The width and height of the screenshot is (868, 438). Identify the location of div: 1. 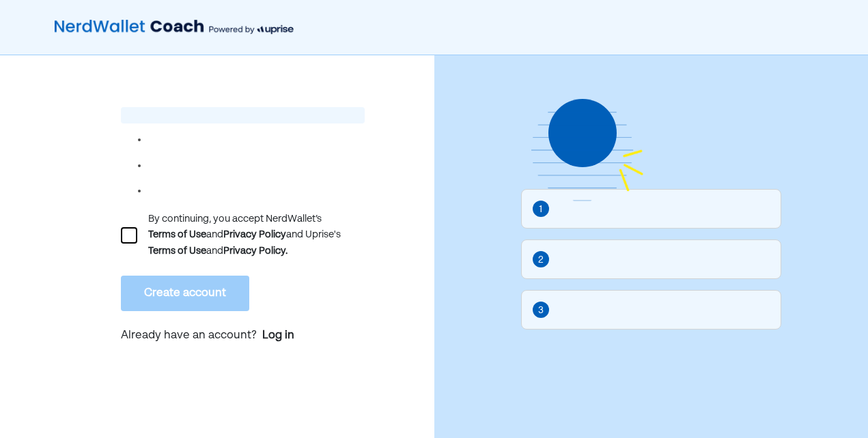
(540, 210).